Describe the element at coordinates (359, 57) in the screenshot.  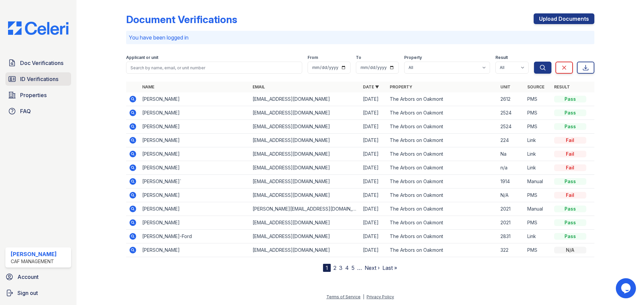
I see `label: To` at that location.